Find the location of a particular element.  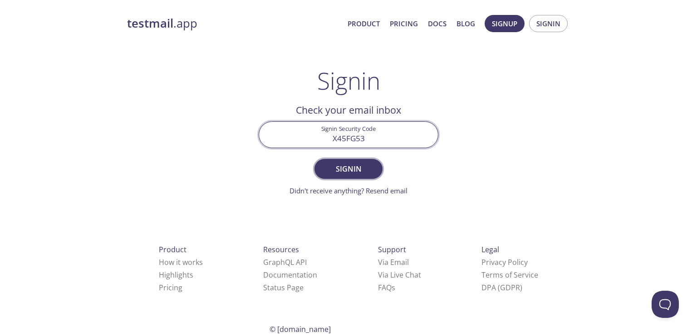

a: Documentation is located at coordinates (290, 275).